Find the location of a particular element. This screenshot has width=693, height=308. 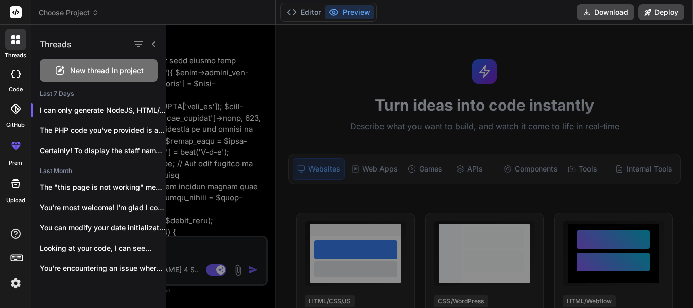

label: code is located at coordinates (16, 89).